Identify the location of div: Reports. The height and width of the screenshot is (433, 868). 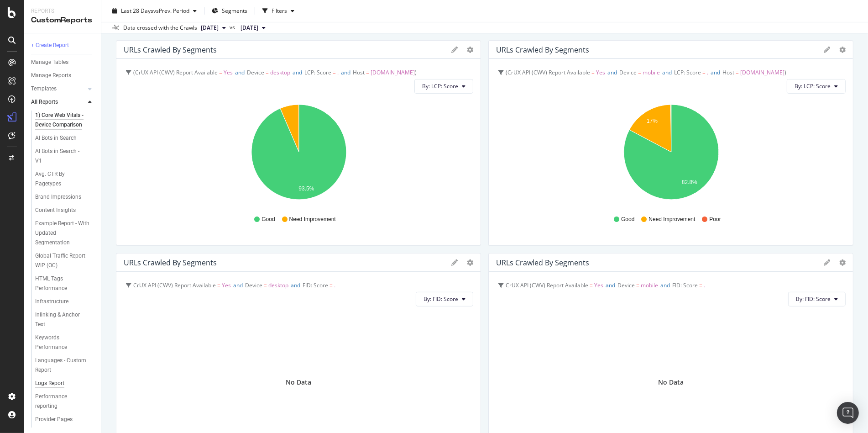
(62, 11).